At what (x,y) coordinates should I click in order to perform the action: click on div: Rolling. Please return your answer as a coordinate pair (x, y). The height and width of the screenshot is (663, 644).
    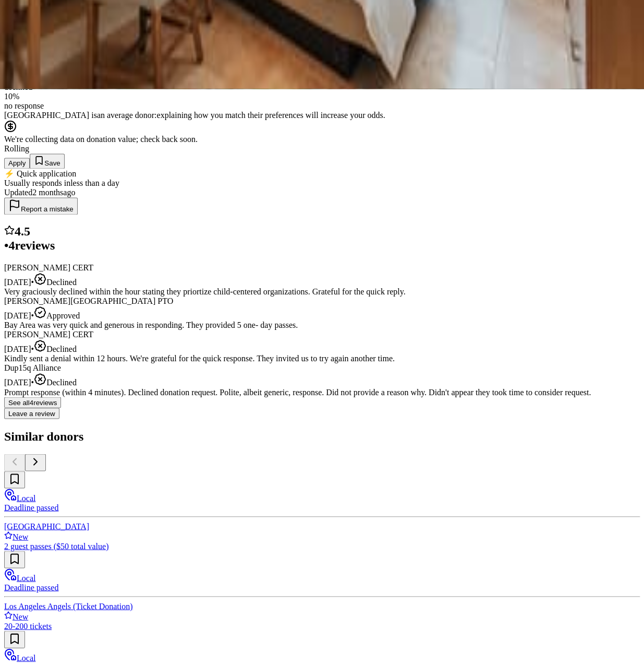
    Looking at the image, I should click on (322, 149).